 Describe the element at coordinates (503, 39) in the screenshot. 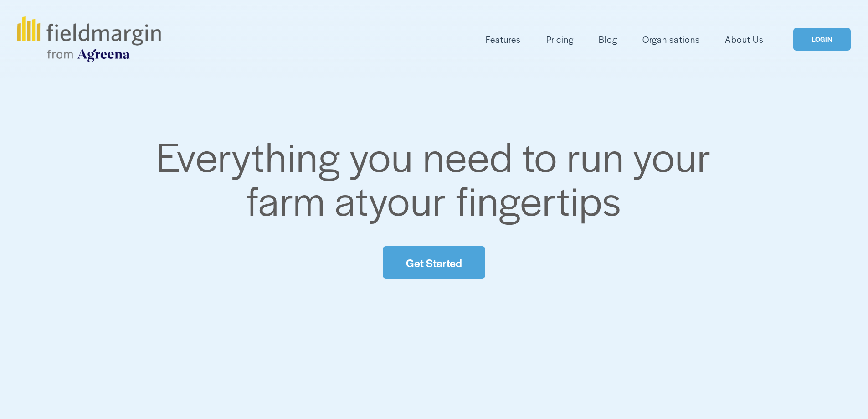

I see `span: Features` at that location.